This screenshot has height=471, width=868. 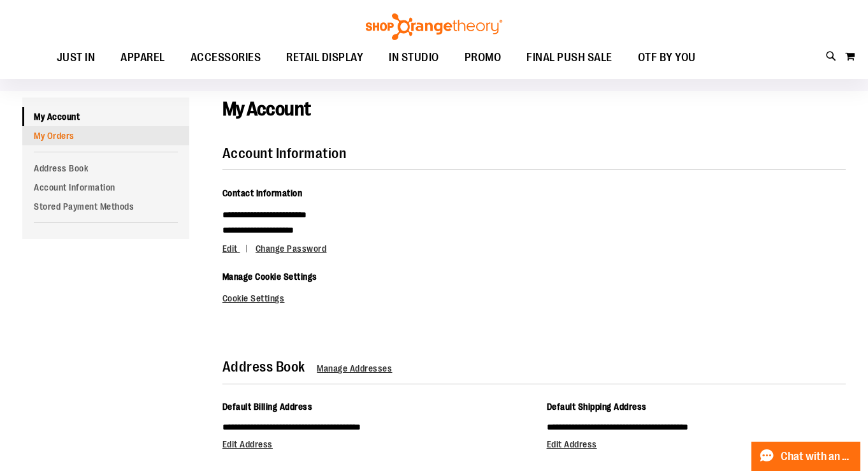 What do you see at coordinates (225, 58) in the screenshot?
I see `a: ACCESSORIES` at bounding box center [225, 58].